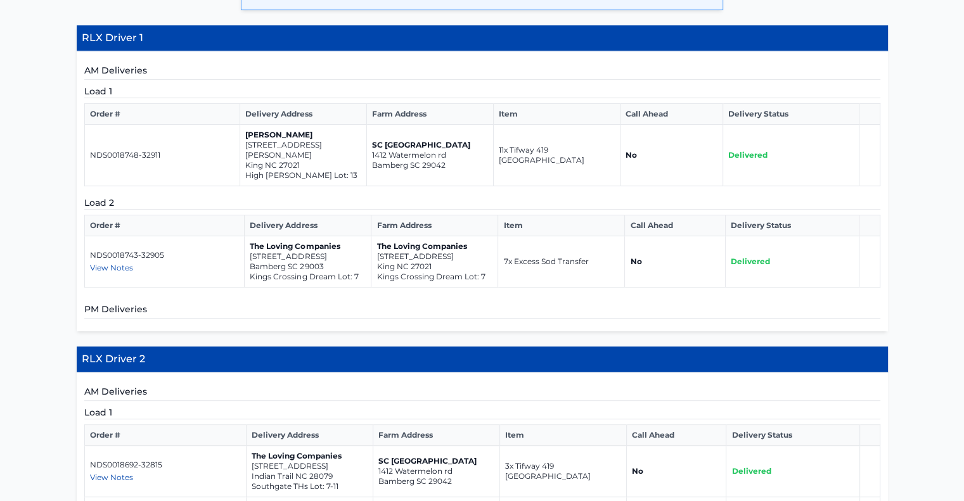 Image resolution: width=964 pixels, height=501 pixels. Describe the element at coordinates (309, 487) in the screenshot. I see `p: Southgate THs Lot: 7-11` at that location.